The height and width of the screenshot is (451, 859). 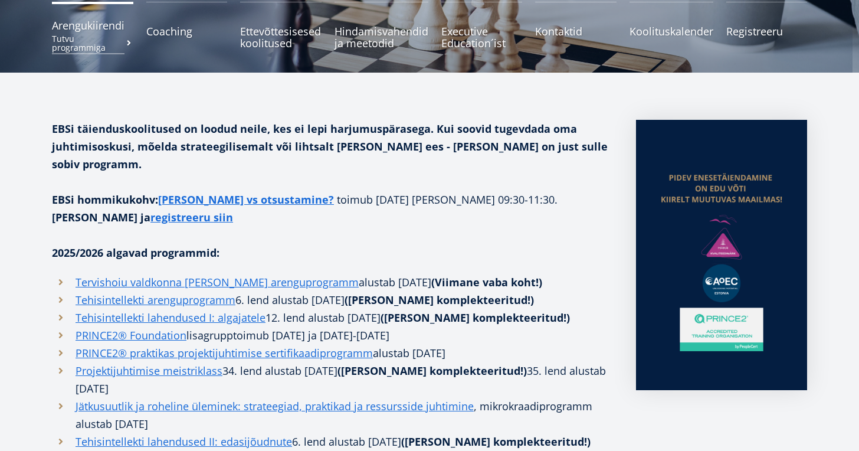 What do you see at coordinates (671, 25) in the screenshot?
I see `a: Koolituskalender` at bounding box center [671, 25].